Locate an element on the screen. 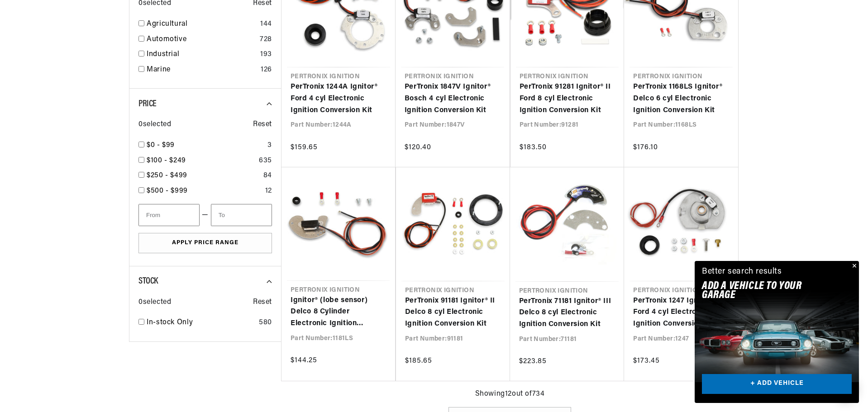 The height and width of the screenshot is (412, 868). div: 84 is located at coordinates (267, 176).